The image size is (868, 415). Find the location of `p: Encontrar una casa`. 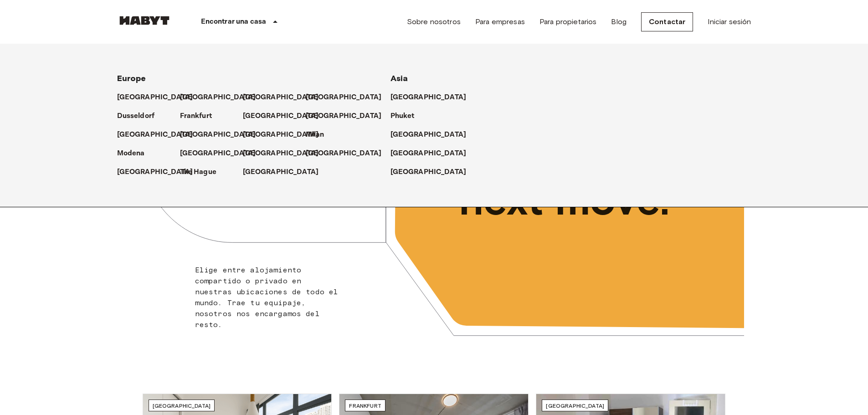

p: Encontrar una casa is located at coordinates (234, 21).